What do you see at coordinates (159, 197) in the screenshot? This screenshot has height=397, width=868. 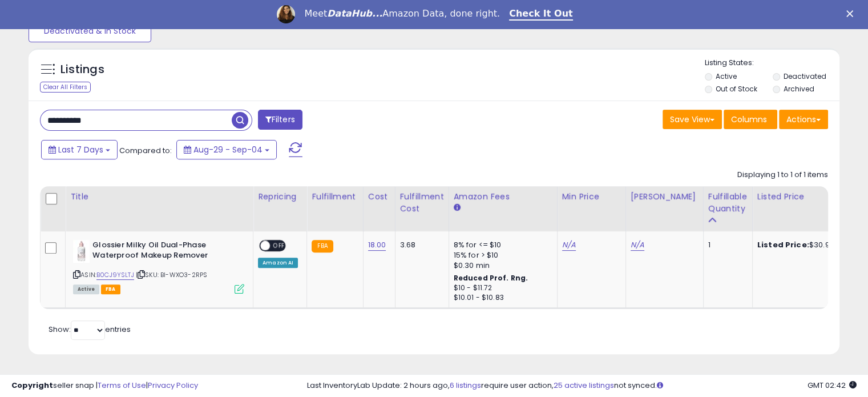 I see `div: Title` at bounding box center [159, 197].